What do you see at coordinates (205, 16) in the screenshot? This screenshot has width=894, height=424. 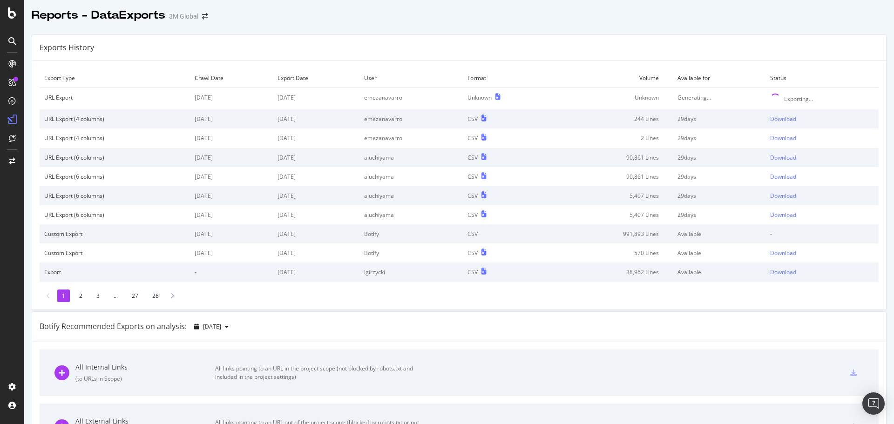 I see `div: arrow-right-arrow-left` at bounding box center [205, 16].